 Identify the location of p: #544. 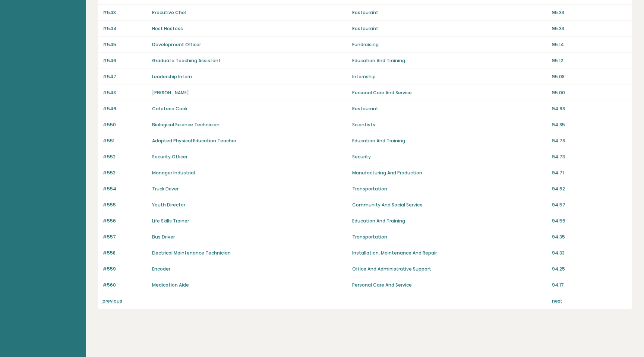
(125, 28).